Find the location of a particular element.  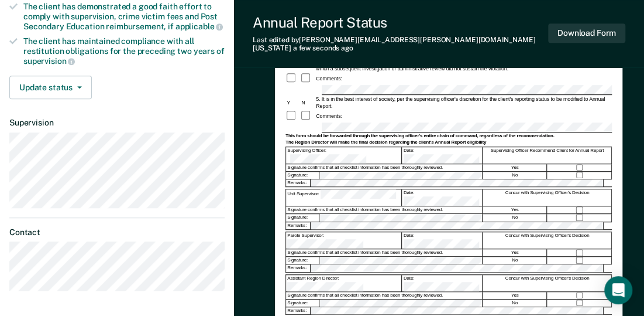

div: Parole Supervisor: is located at coordinates (344, 241).